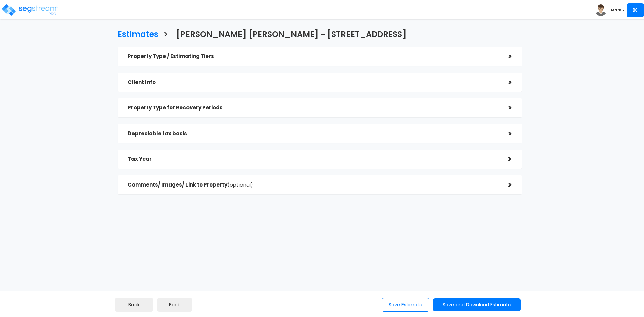 The image size is (644, 317). I want to click on span: (optional), so click(240, 185).